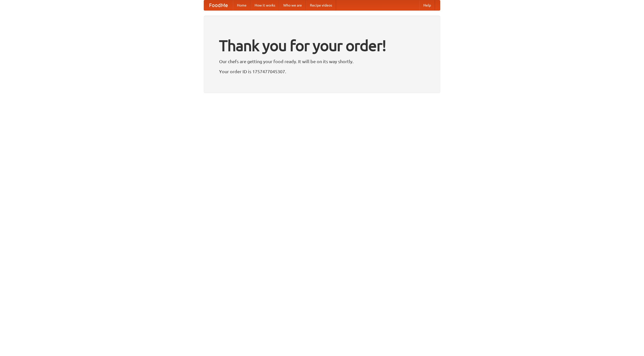 This screenshot has height=356, width=644. I want to click on a: Recipe videos, so click(321, 5).